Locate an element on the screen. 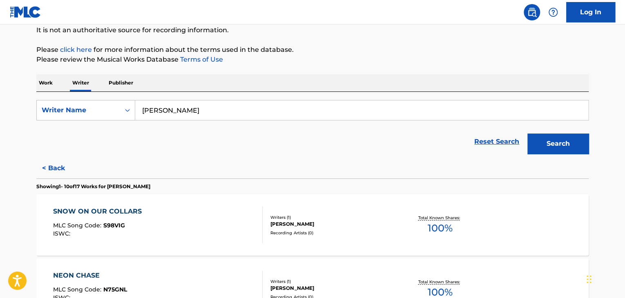 Image resolution: width=625 pixels, height=298 pixels. a: click here is located at coordinates (76, 49).